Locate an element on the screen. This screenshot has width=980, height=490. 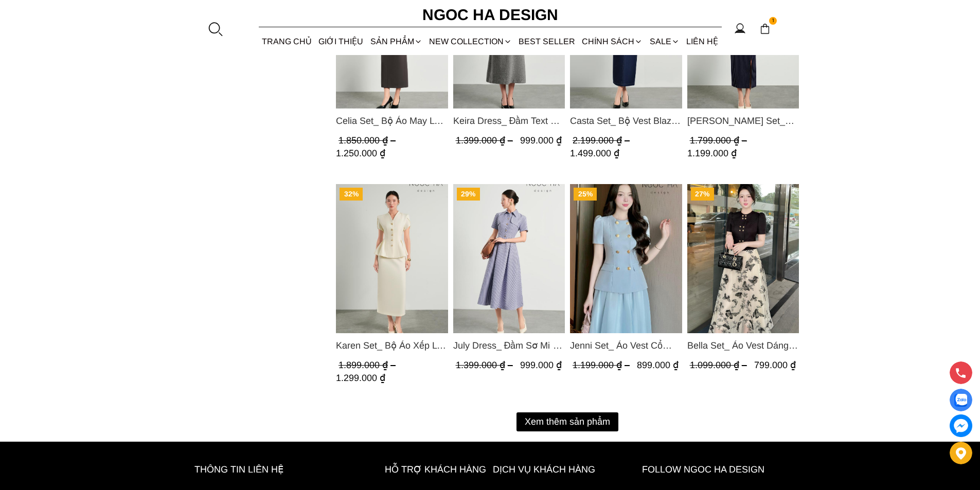
h6: Ngoc Ha Design is located at coordinates (490, 15).